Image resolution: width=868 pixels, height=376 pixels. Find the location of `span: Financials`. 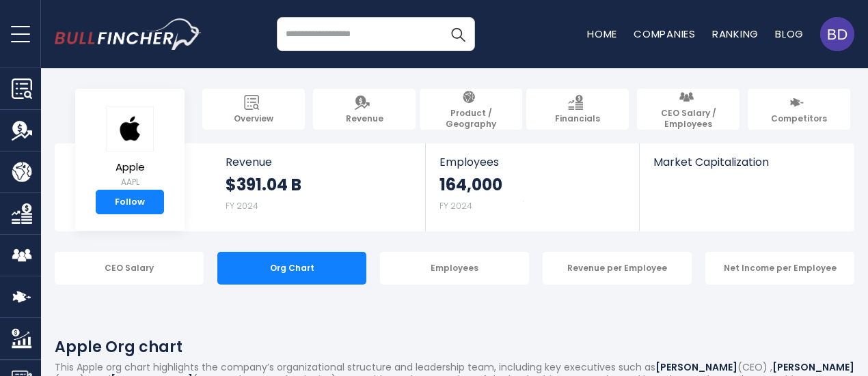

span: Financials is located at coordinates (577, 119).